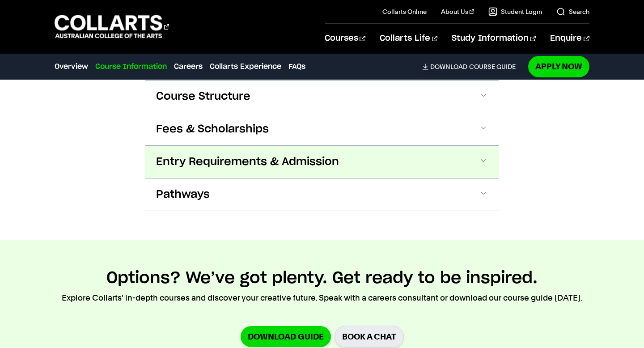 This screenshot has width=644, height=348. What do you see at coordinates (369, 336) in the screenshot?
I see `a: BOOK A CHAT` at bounding box center [369, 336].